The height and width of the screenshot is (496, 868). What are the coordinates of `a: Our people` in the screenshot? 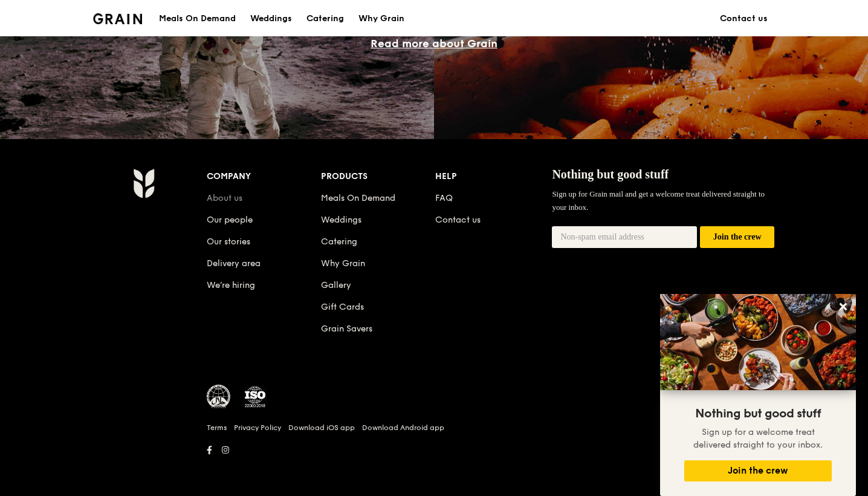 It's located at (229, 220).